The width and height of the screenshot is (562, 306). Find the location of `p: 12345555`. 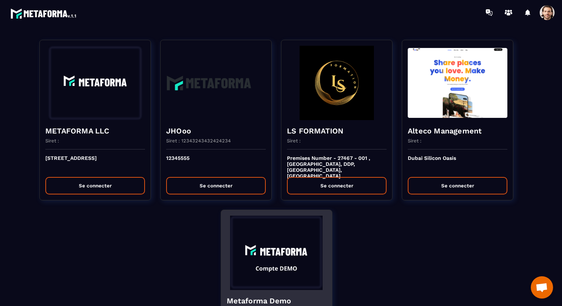

p: 12345555 is located at coordinates (216, 163).